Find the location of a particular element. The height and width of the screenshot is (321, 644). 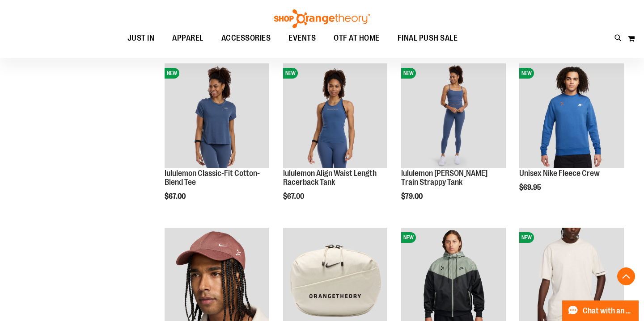

span: FINAL PUSH SALE is located at coordinates (428, 38).